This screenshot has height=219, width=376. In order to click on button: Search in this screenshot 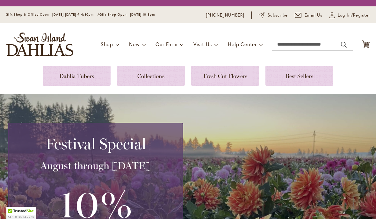, I will do `click(344, 45)`.